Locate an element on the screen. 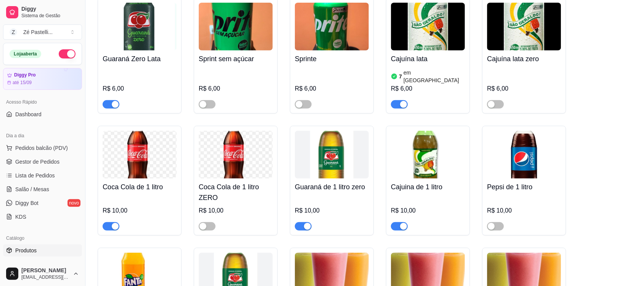 The image size is (644, 286). h4: Cajuína lata is located at coordinates (428, 59).